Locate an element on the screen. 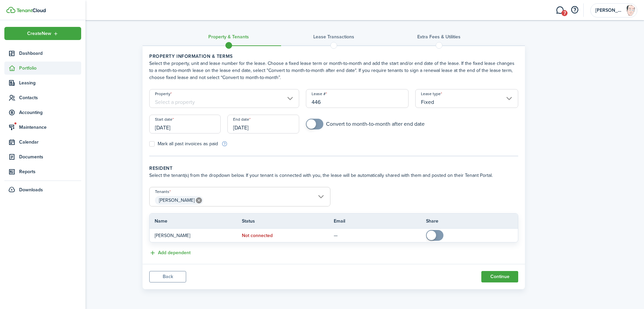 This screenshot has width=644, height=309. wizard-step-header-title: Resident is located at coordinates (334, 168).